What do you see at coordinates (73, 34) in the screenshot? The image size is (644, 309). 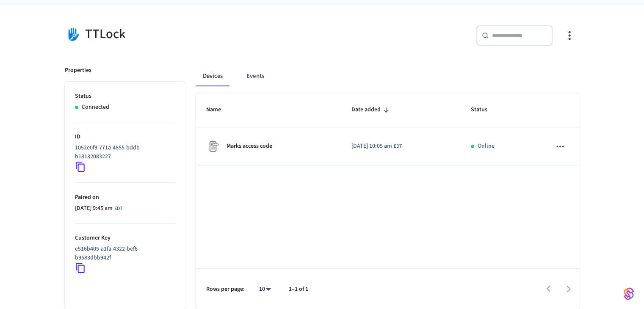 I see `img: TTLock Logo, Square` at bounding box center [73, 34].